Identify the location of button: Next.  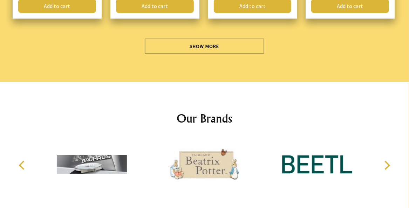
(387, 166).